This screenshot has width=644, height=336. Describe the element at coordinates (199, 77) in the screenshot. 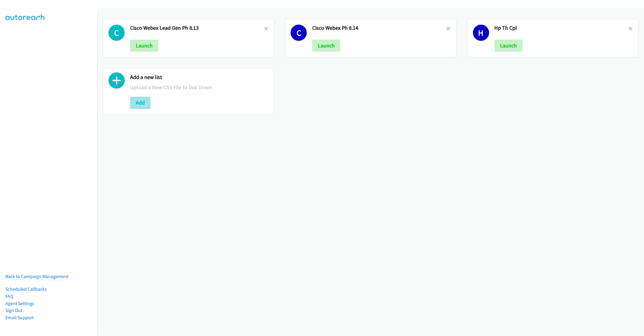

I see `h2: Add a new list` at that location.